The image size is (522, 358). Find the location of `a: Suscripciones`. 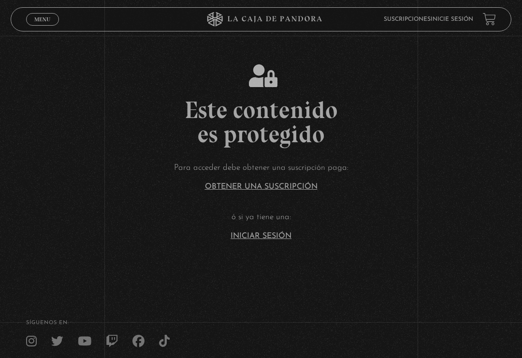

a: Suscripciones is located at coordinates (407, 19).